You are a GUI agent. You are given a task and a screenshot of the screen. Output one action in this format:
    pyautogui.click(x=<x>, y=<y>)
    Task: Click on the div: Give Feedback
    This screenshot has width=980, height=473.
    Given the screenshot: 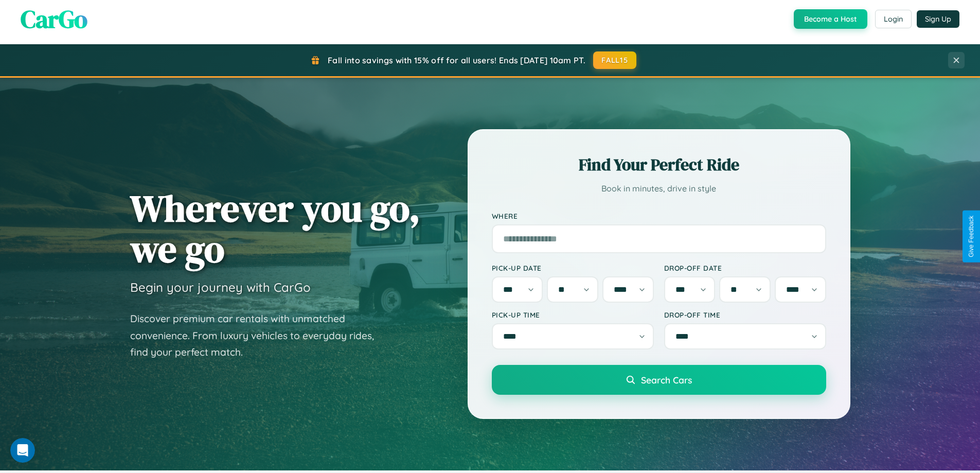 What is the action you would take?
    pyautogui.click(x=972, y=236)
    